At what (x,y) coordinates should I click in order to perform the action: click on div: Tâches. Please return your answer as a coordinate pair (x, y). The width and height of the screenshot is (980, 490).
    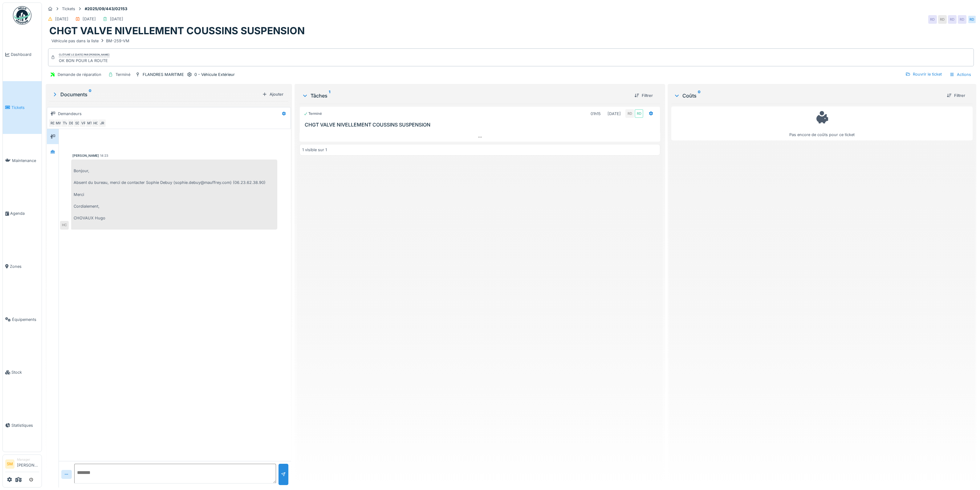
    Looking at the image, I should click on (466, 95).